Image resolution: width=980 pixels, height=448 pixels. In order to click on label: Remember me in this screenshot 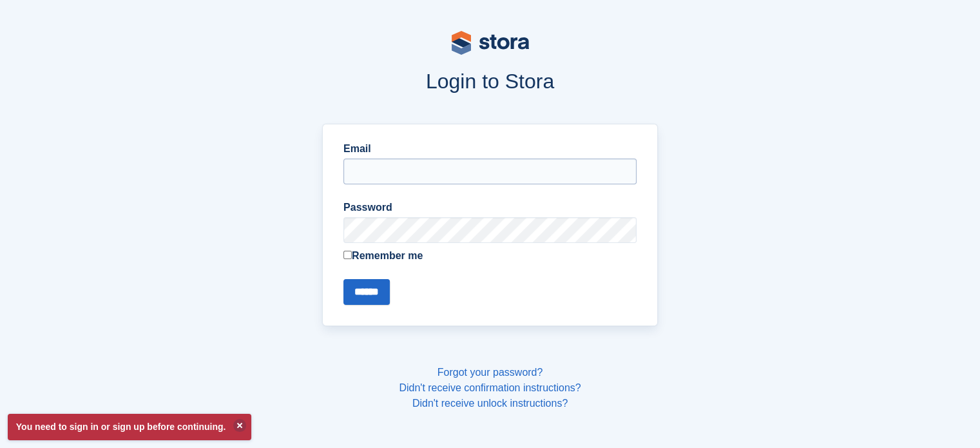, I will do `click(490, 256)`.